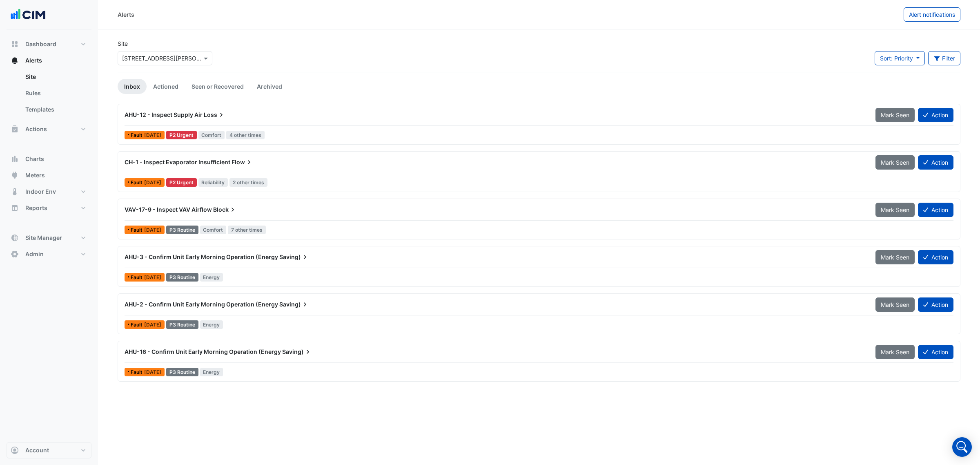 The image size is (980, 465). What do you see at coordinates (242, 162) in the screenshot?
I see `span: Flow` at bounding box center [242, 162].